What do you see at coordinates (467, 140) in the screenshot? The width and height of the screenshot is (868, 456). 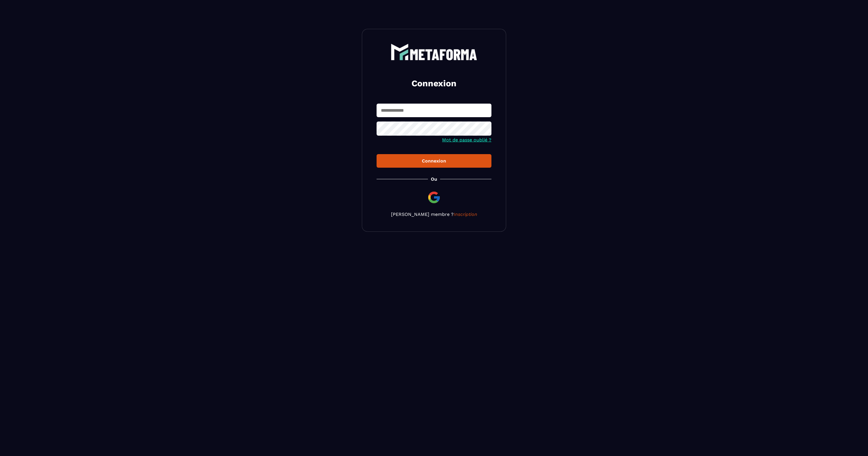 I see `a: Mot de passe oublié ?` at bounding box center [467, 140].